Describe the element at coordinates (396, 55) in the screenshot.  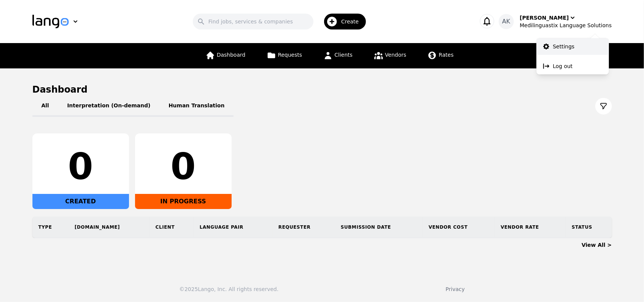
I see `span: Vendors` at that location.